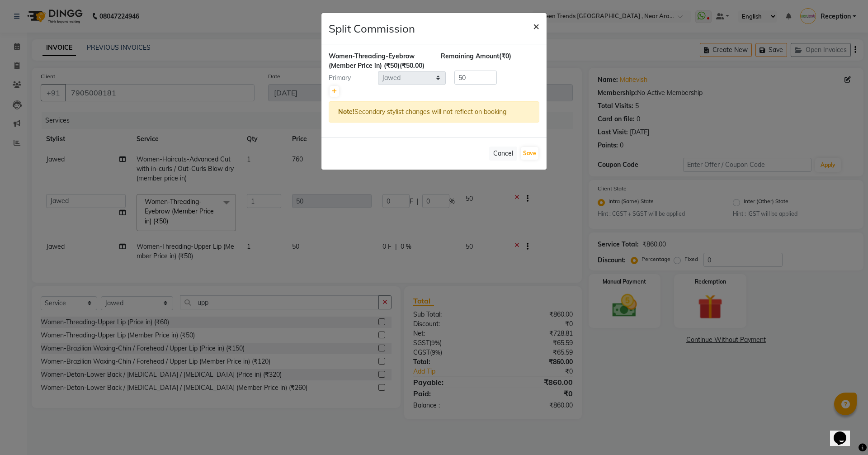  Describe the element at coordinates (434, 111) in the screenshot. I see `div: Secondary stylist changes will not reflect on booking` at that location.